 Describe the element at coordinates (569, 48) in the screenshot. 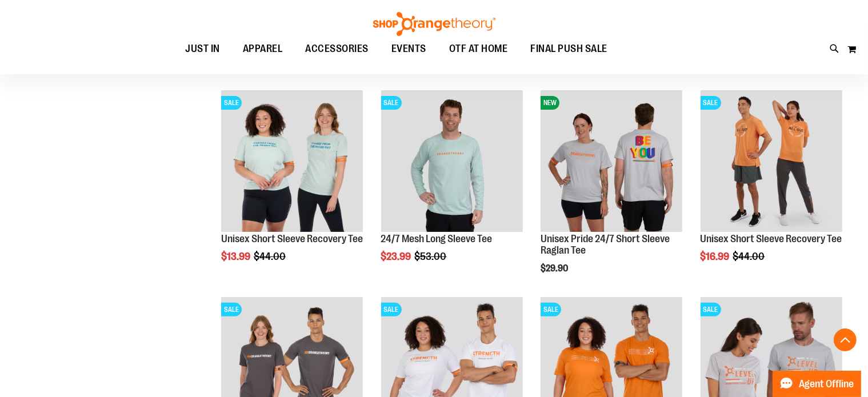

I see `span: FINAL PUSH SALE` at that location.